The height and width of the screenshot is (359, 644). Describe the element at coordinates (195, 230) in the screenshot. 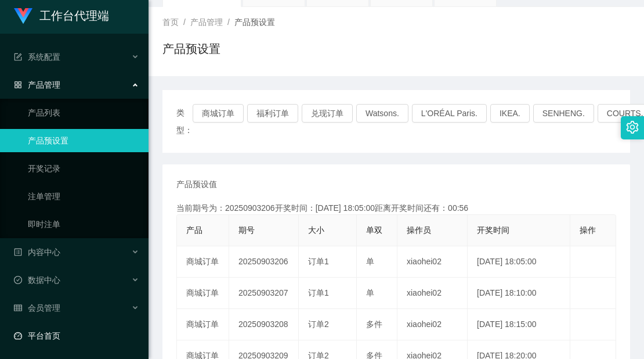

I see `span: 产品` at that location.